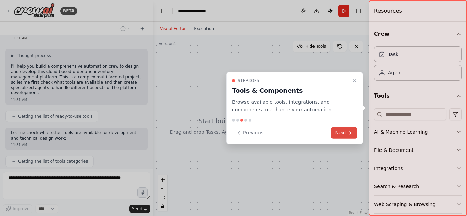 This screenshot has width=467, height=216. What do you see at coordinates (248, 80) in the screenshot?
I see `span: Step 3 of 5` at bounding box center [248, 80].